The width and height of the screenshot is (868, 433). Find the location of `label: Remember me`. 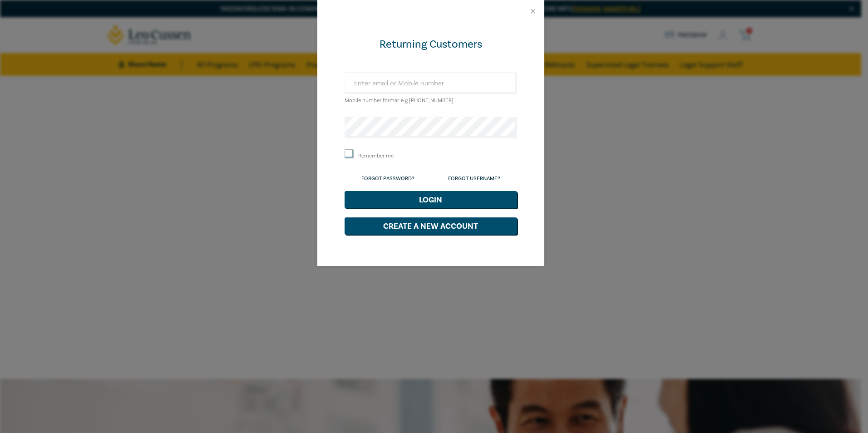

label: Remember me is located at coordinates (376, 156).